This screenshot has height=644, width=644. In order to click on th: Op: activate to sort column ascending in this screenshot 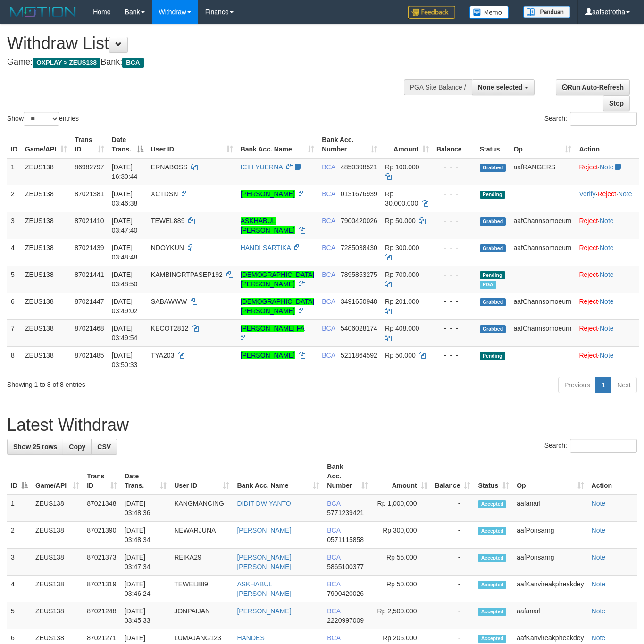, I will do `click(542, 145)`.